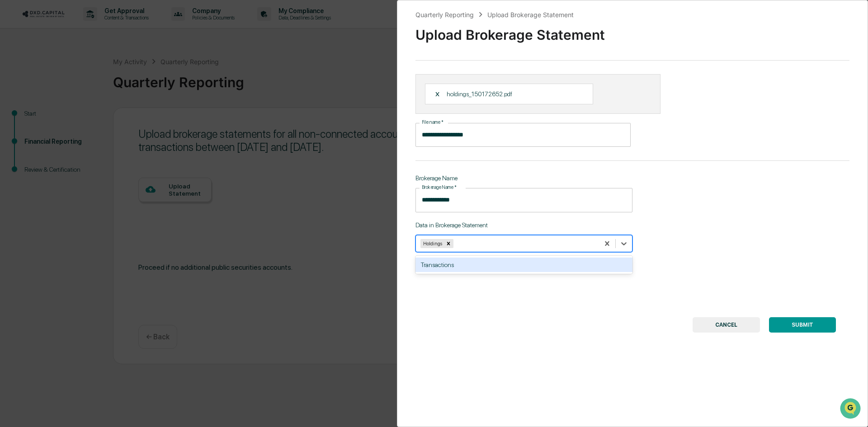  What do you see at coordinates (439, 187) in the screenshot?
I see `label: Brokerage Name` at bounding box center [439, 187].